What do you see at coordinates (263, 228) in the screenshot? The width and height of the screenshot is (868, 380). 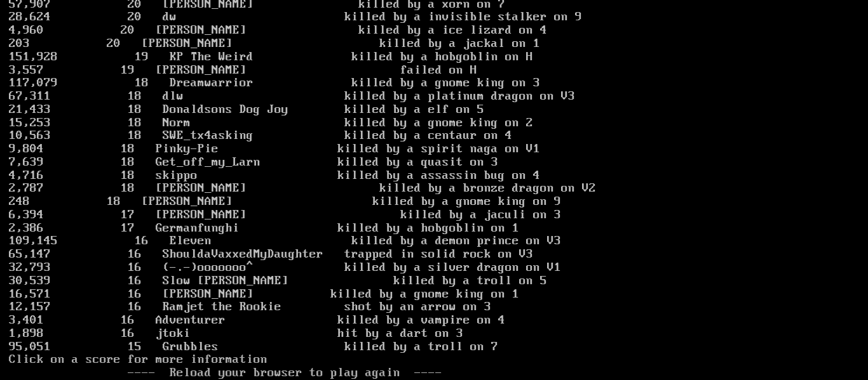 I see `a: 2,386 17 Germanfunghi killed by a hobgoblin on 1` at bounding box center [263, 228].